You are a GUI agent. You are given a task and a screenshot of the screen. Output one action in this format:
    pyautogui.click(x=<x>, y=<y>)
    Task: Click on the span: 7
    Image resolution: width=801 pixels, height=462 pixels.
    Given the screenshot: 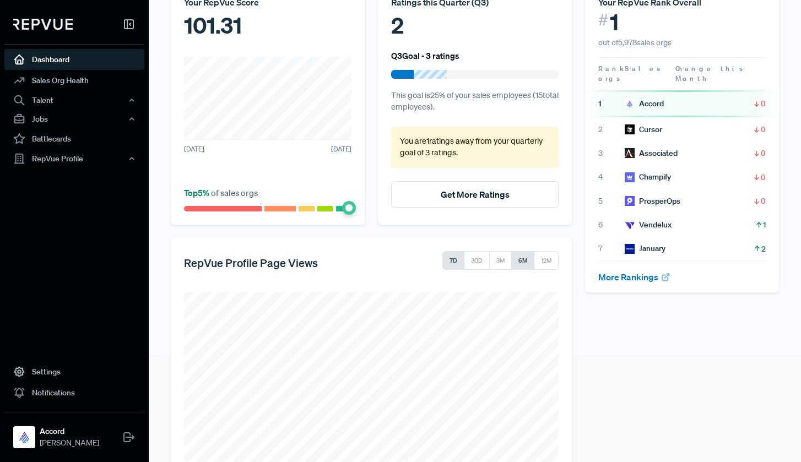 What is the action you would take?
    pyautogui.click(x=611, y=248)
    